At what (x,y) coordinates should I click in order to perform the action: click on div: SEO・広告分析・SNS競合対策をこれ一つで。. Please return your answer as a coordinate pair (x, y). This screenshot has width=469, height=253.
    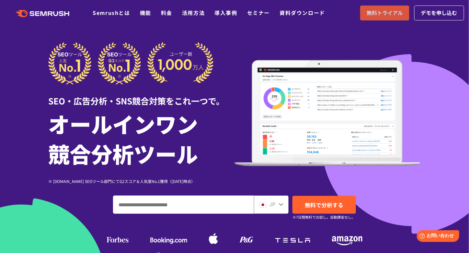
    Looking at the image, I should click on (141, 96).